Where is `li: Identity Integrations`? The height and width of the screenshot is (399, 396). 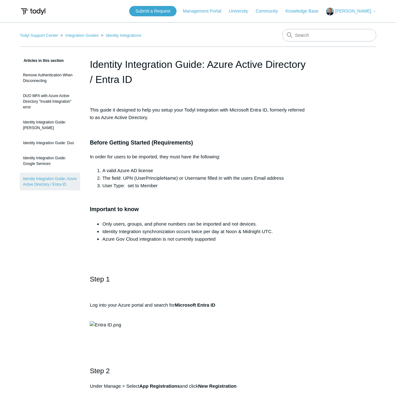 li: Identity Integrations is located at coordinates (120, 35).